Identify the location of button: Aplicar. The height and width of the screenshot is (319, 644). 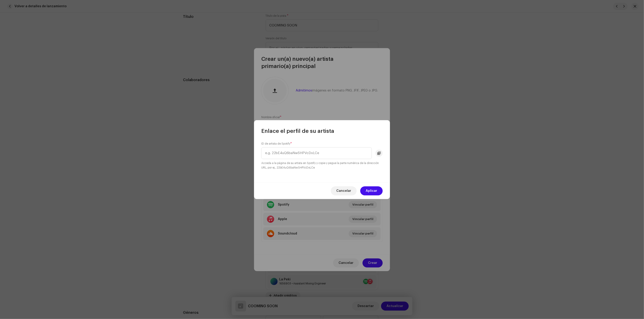
(371, 191).